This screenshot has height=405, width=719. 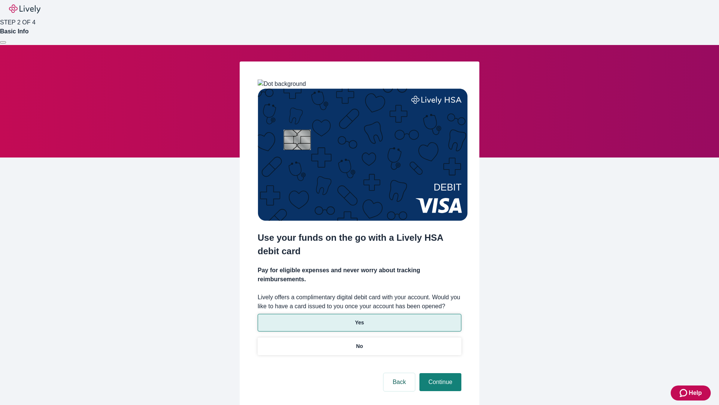 I want to click on p: No, so click(x=360, y=346).